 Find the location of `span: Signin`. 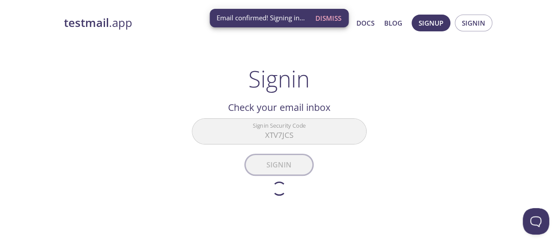

span: Signin is located at coordinates (474, 23).